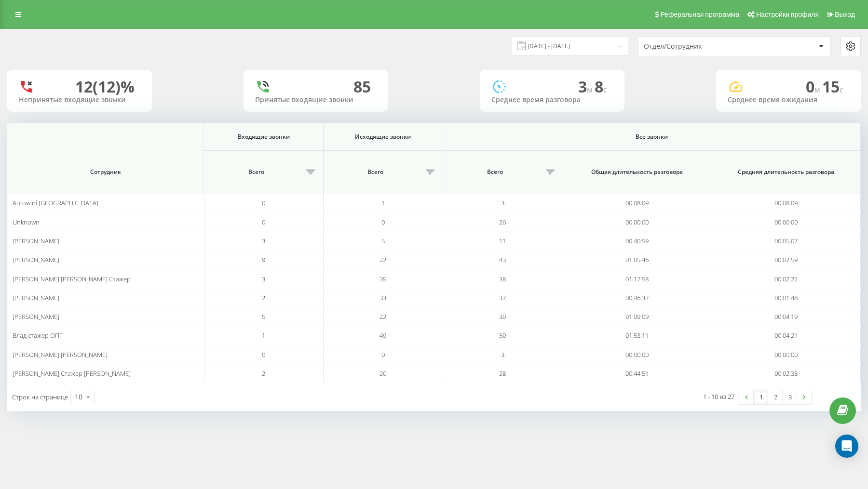 The image size is (868, 489). What do you see at coordinates (786, 298) in the screenshot?
I see `td: 00:01:48` at bounding box center [786, 298].